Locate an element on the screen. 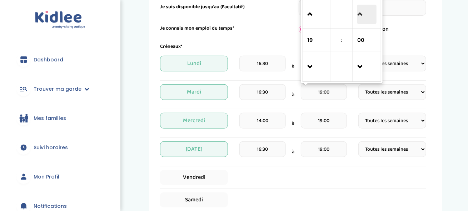 The image size is (468, 211). span: Suivi horaires is located at coordinates (51, 148).